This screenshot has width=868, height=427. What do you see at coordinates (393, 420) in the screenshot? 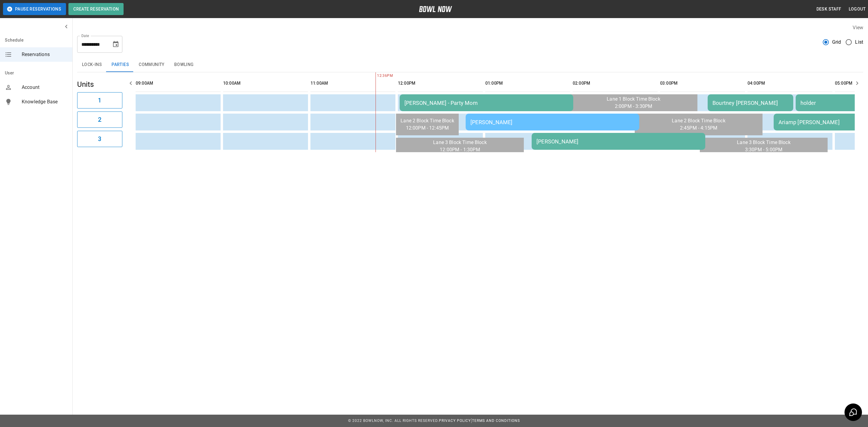
I see `span: © 2022 BowlNow, Inc. All Rights Reserved.` at bounding box center [393, 420].